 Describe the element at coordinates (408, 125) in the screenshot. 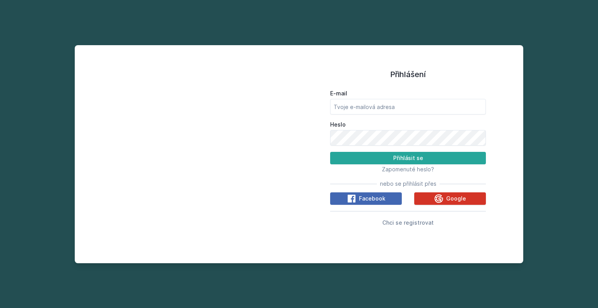

I see `label: Heslo` at that location.